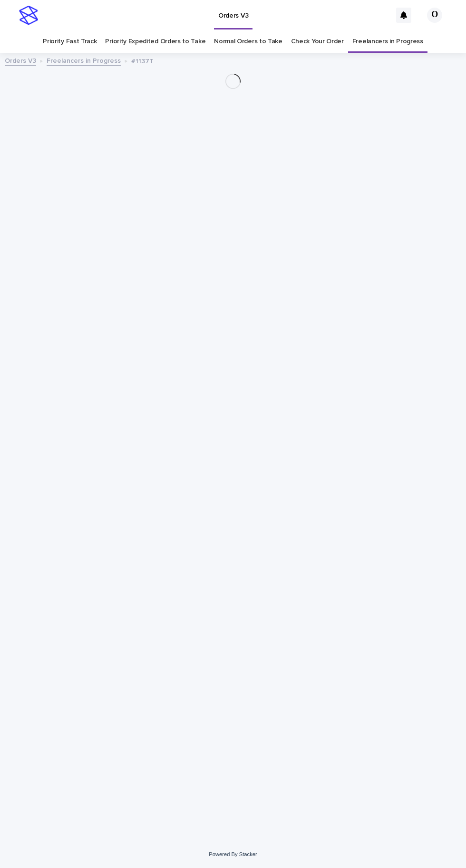  What do you see at coordinates (155, 41) in the screenshot?
I see `a: Priority Expedited Orders to Take` at bounding box center [155, 41].